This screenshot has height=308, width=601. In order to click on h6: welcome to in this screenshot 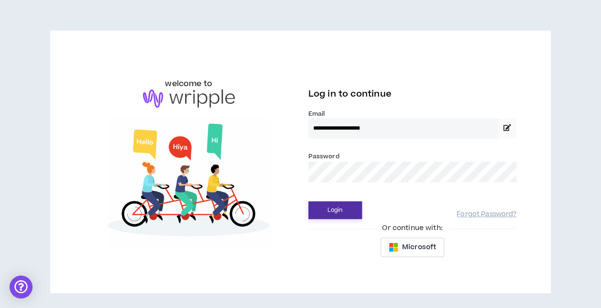, I will do `click(188, 84)`.